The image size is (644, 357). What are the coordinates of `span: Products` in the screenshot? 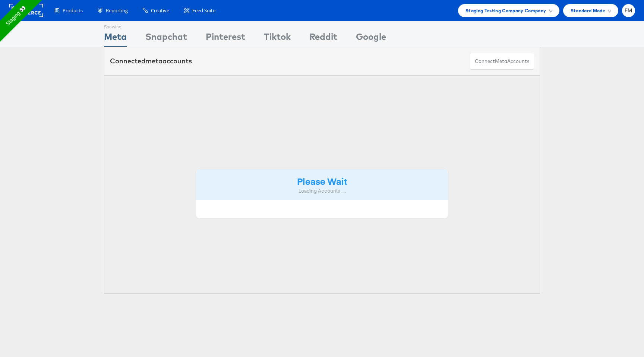 It's located at (73, 10).